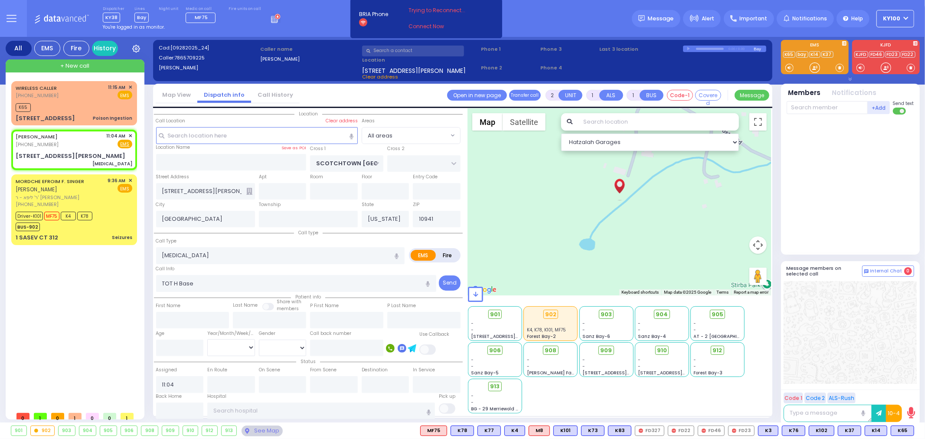  What do you see at coordinates (68, 216) in the screenshot?
I see `span: K4` at bounding box center [68, 216].